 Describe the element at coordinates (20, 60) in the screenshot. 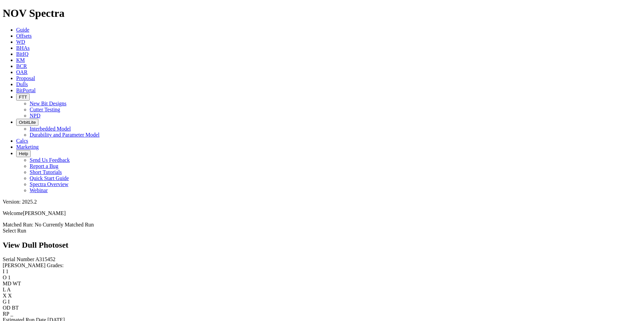

I see `span: KM` at that location.